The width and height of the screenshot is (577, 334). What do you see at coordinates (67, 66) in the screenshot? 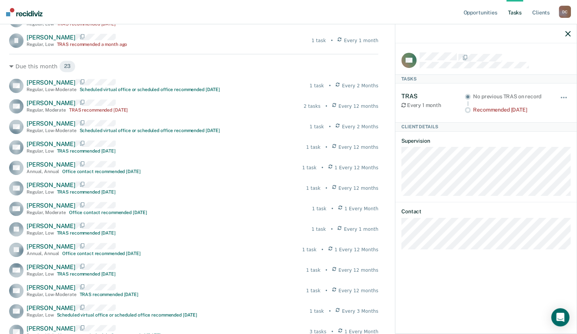
I see `span: 23` at bounding box center [67, 66].